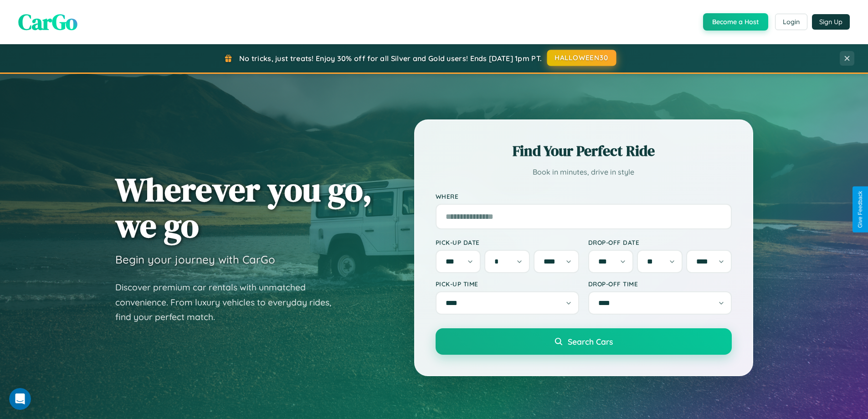 This screenshot has height=419, width=868. What do you see at coordinates (860, 210) in the screenshot?
I see `div: Give Feedback` at bounding box center [860, 210].